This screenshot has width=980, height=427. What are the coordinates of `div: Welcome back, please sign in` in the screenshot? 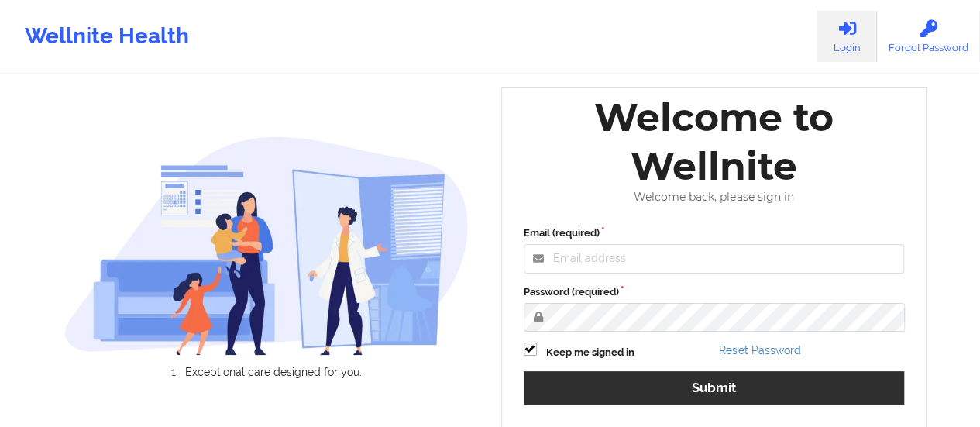 It's located at (714, 197).